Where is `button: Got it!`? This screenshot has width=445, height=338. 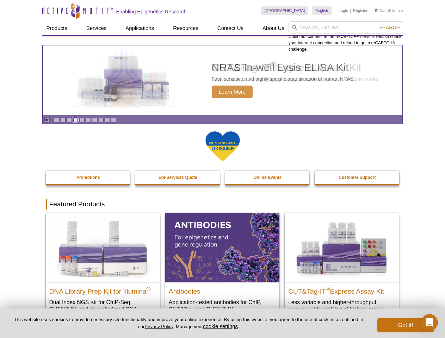
button: Got it! is located at coordinates (405, 325).